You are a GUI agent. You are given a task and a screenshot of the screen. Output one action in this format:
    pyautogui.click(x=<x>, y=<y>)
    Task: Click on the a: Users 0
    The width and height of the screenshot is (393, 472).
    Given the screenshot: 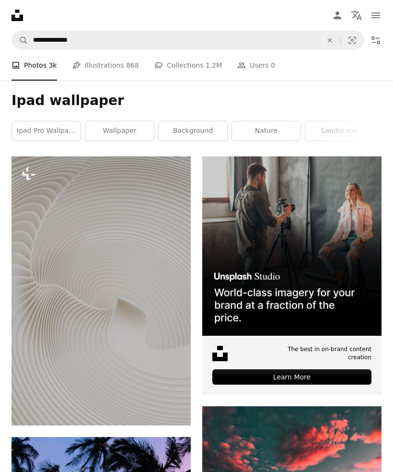 What is the action you would take?
    pyautogui.click(x=256, y=65)
    